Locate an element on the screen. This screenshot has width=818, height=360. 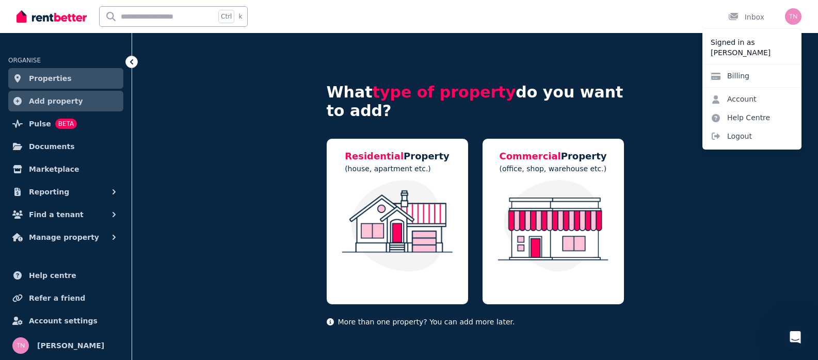
span: k is located at coordinates (240, 17).